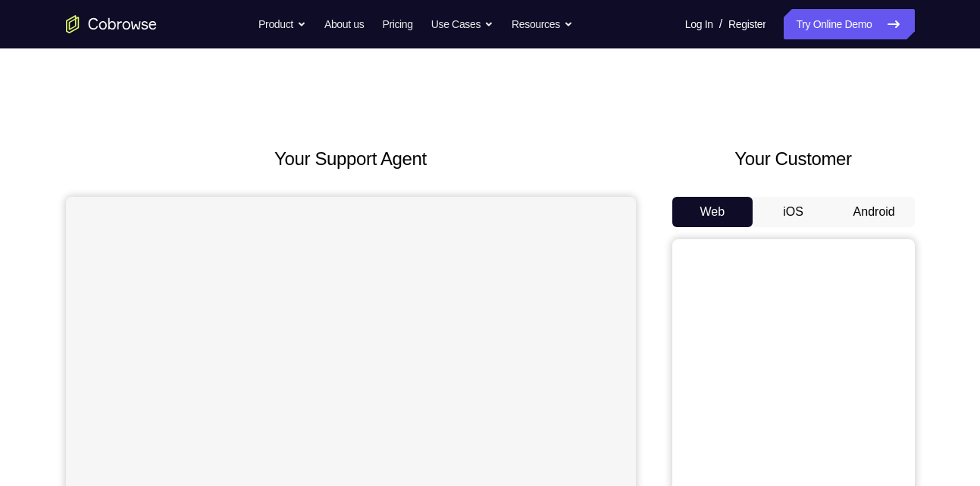 This screenshot has height=486, width=980. Describe the element at coordinates (351, 159) in the screenshot. I see `h2: Your Support Agent` at that location.